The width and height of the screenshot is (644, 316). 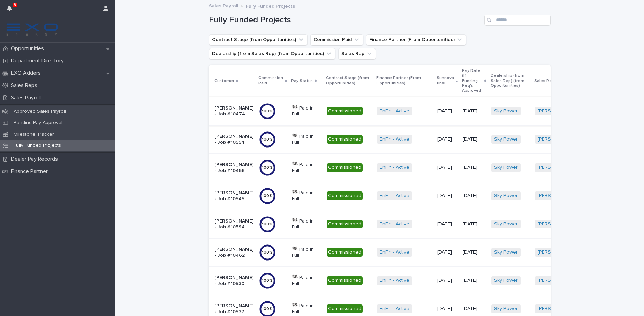 What do you see at coordinates (39, 61) in the screenshot?
I see `p: Department Directory` at bounding box center [39, 61].